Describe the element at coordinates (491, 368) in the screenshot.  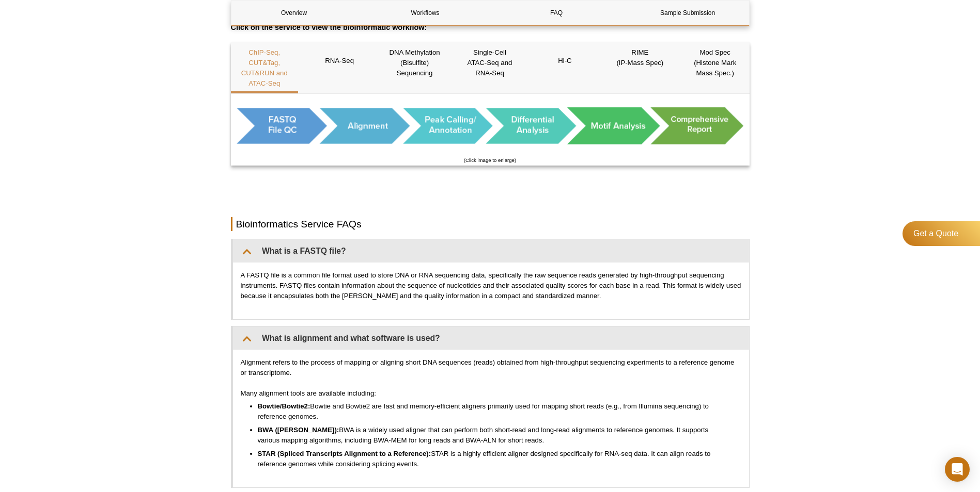
I see `p: Alignment refers to the process of mapping or aligning short DNA sequences (reads) obtained from ...` at that location.